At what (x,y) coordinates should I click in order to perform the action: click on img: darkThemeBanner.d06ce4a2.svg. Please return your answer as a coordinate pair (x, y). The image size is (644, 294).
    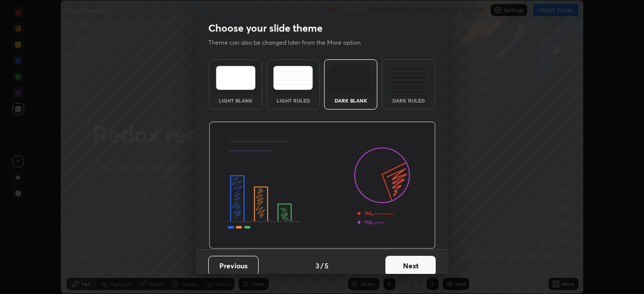
    Looking at the image, I should click on (322, 186).